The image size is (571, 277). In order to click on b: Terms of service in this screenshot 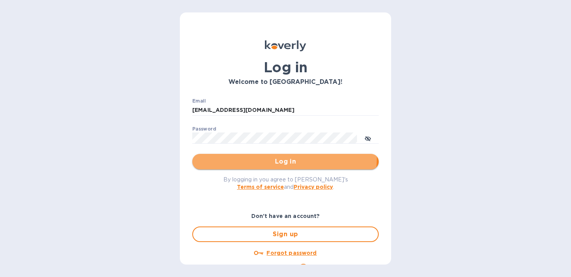, I will do `click(260, 187)`.